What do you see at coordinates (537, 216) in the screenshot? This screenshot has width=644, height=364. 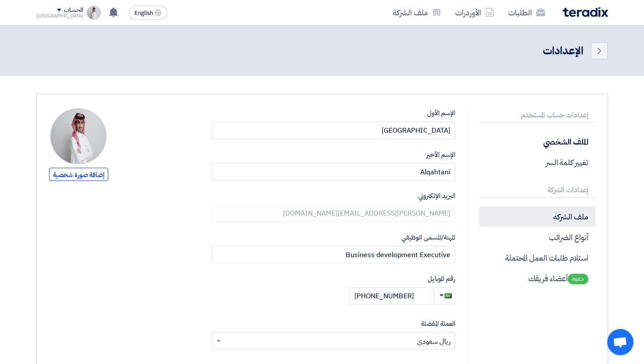 I see `p: ملف الشركه` at bounding box center [537, 216].